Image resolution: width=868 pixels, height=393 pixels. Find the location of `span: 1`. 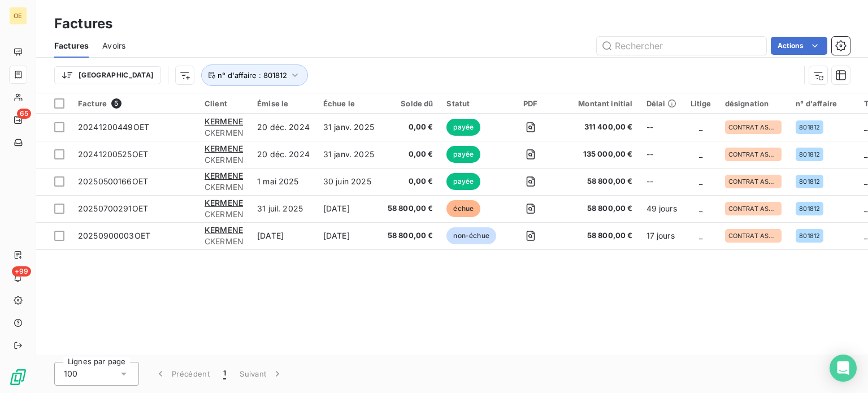

span: 1 is located at coordinates (224, 374).